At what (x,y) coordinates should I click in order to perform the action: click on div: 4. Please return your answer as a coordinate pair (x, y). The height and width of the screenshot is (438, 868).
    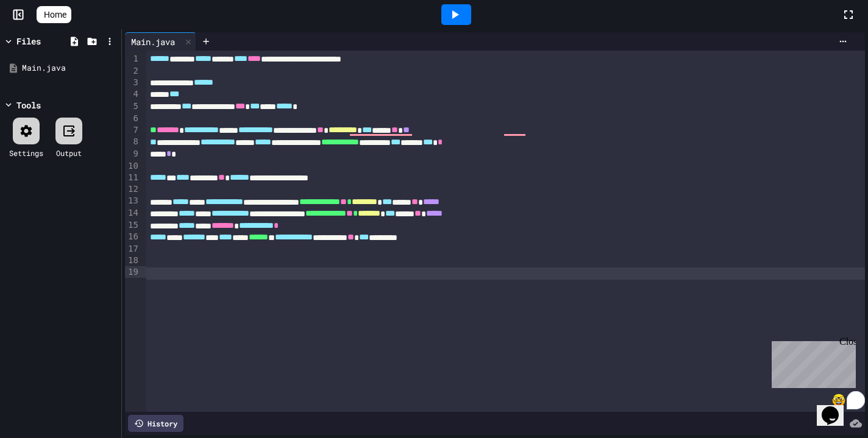
    Looking at the image, I should click on (132, 95).